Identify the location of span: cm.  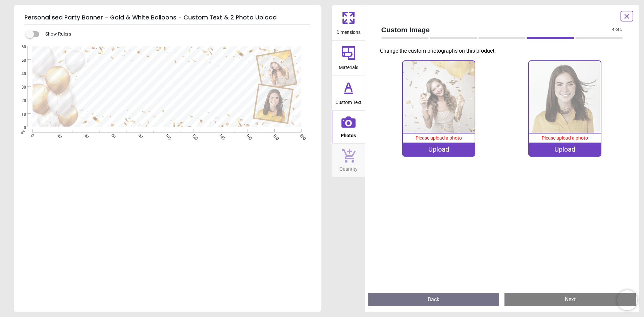
(22, 132).